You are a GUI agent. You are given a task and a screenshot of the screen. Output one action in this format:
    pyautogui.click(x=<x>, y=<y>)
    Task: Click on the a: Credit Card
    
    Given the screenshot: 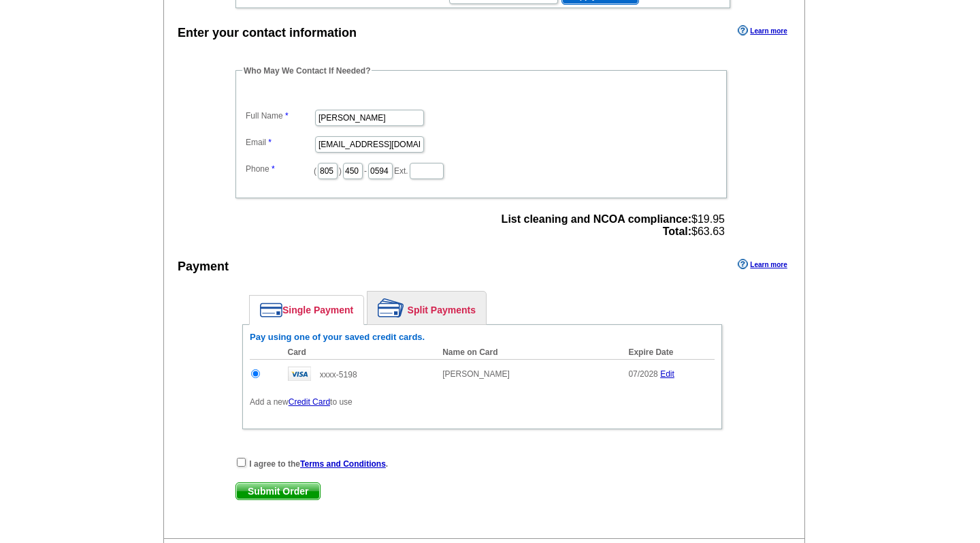 What is the action you would take?
    pyautogui.click(x=309, y=402)
    